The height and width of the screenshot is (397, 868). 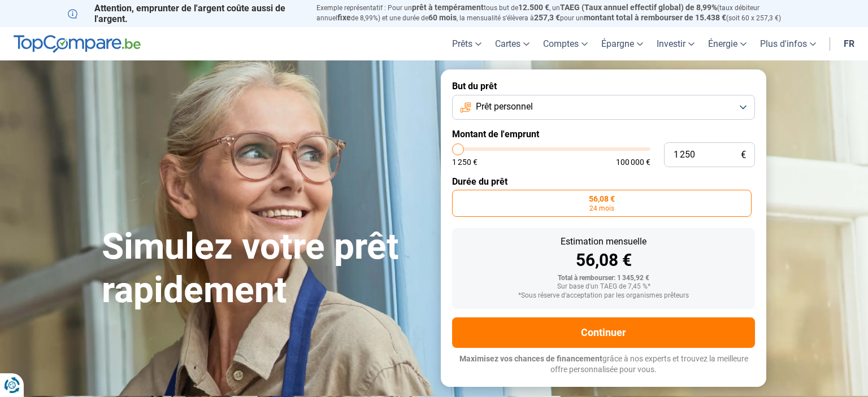 What do you see at coordinates (604, 108) in the screenshot?
I see `button: Prêt personnel` at bounding box center [604, 108].